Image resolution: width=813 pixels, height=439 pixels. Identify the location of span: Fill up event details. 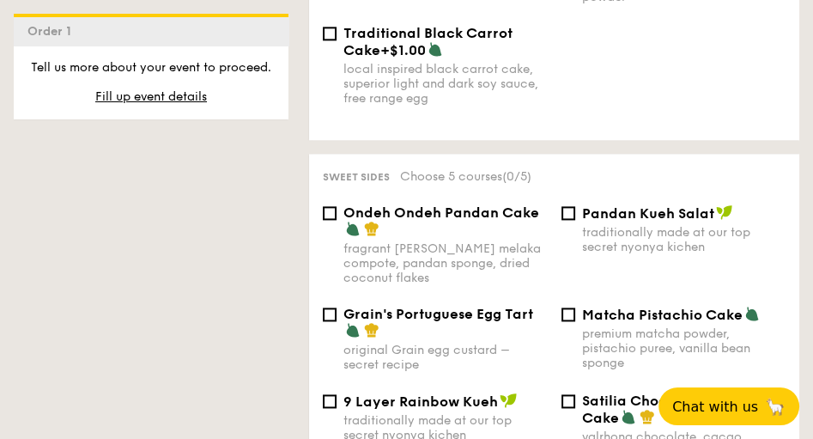
(151, 96).